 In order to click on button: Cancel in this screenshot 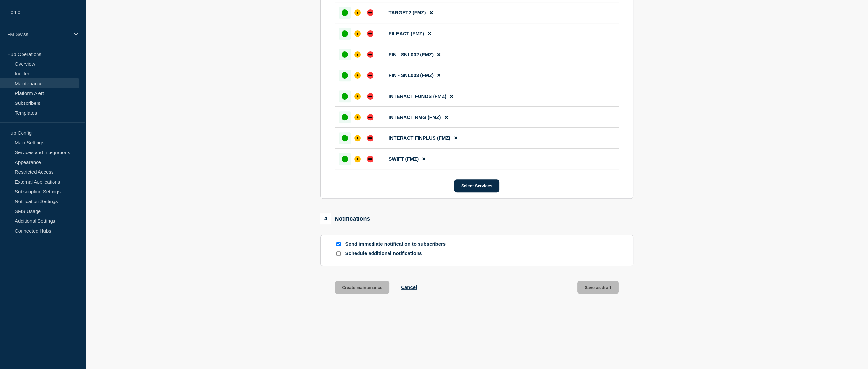, I will do `click(409, 287)`.